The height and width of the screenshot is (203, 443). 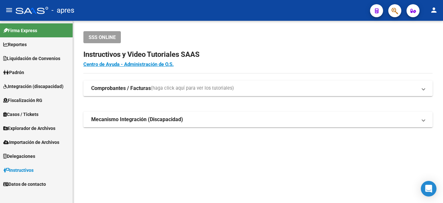 I want to click on span: SSS ONLINE, so click(x=102, y=37).